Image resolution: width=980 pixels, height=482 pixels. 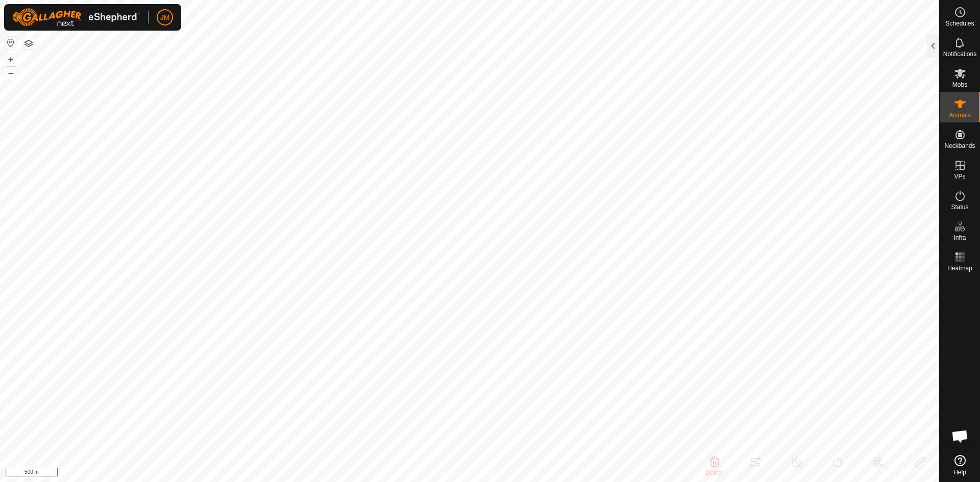 What do you see at coordinates (76, 17) in the screenshot?
I see `img: Gallagher Logo` at bounding box center [76, 17].